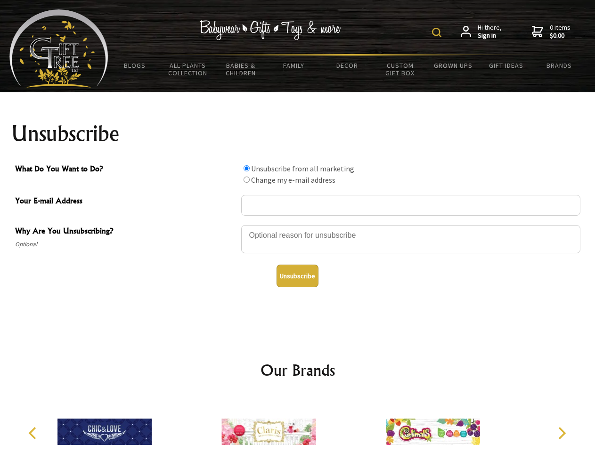 The height and width of the screenshot is (452, 595). Describe the element at coordinates (293, 180) in the screenshot. I see `label: Change my e-mail address` at that location.